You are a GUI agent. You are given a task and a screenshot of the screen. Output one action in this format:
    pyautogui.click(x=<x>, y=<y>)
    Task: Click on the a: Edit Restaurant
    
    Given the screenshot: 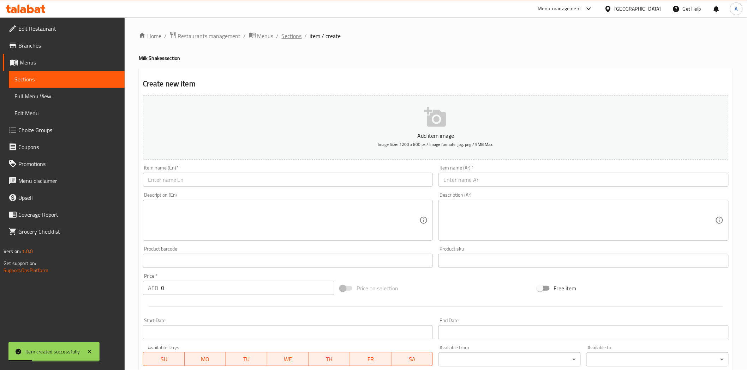 What is the action you would take?
    pyautogui.click(x=64, y=29)
    